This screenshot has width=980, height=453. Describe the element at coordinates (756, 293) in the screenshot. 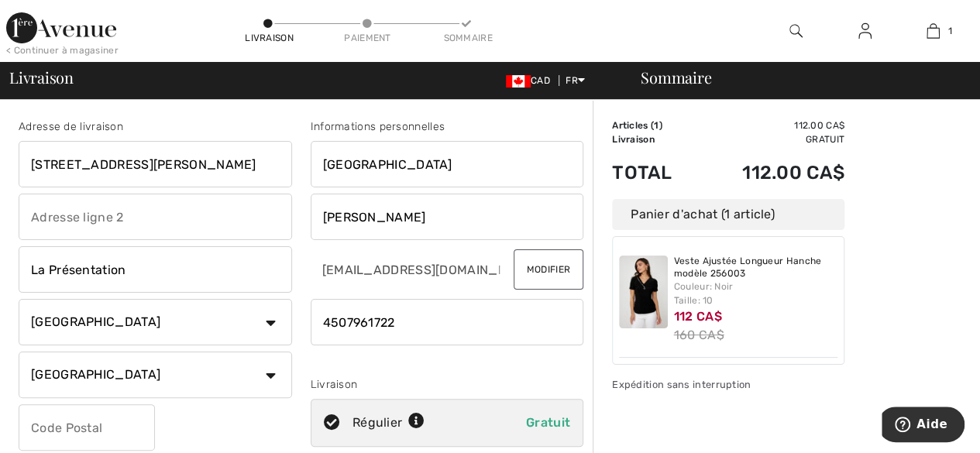

I see `div: Couleur: Noir Taille: 10` at that location.